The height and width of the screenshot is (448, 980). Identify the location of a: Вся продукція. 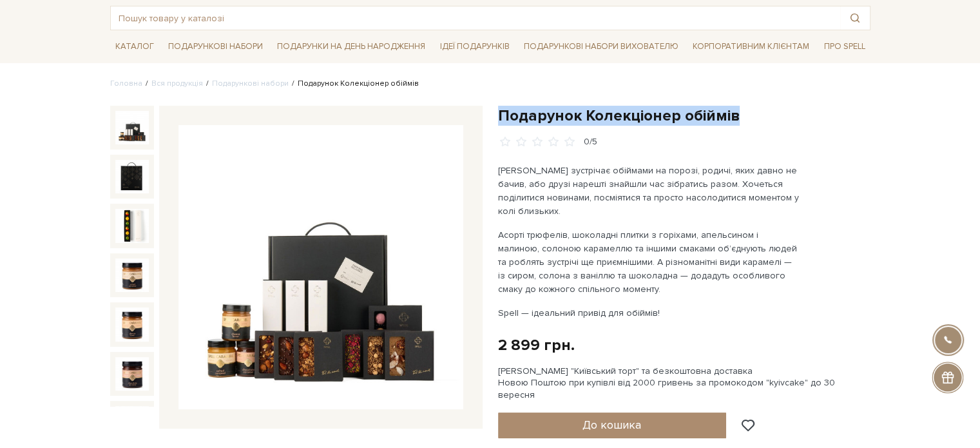
(177, 83).